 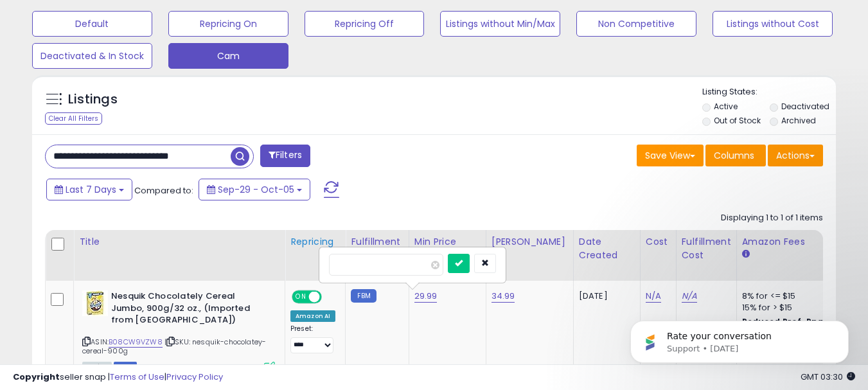 I want to click on button: Last 7 Days, so click(x=89, y=190).